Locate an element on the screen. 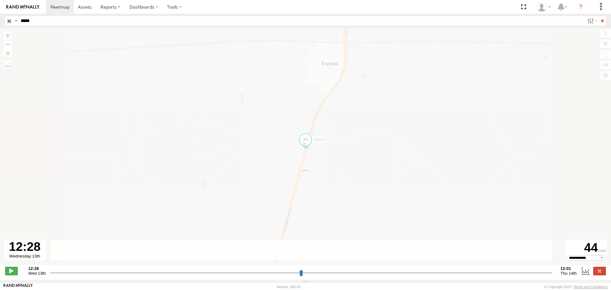 The width and height of the screenshot is (611, 290). div: 44 is located at coordinates (586, 248).